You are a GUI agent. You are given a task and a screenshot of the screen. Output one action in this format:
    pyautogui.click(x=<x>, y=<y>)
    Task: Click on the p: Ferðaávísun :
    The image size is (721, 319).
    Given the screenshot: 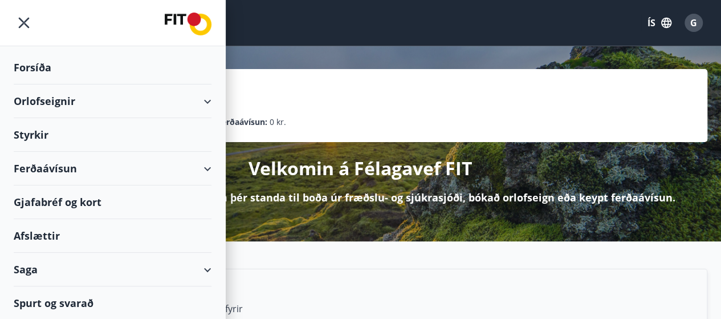 What is the action you would take?
    pyautogui.click(x=242, y=122)
    